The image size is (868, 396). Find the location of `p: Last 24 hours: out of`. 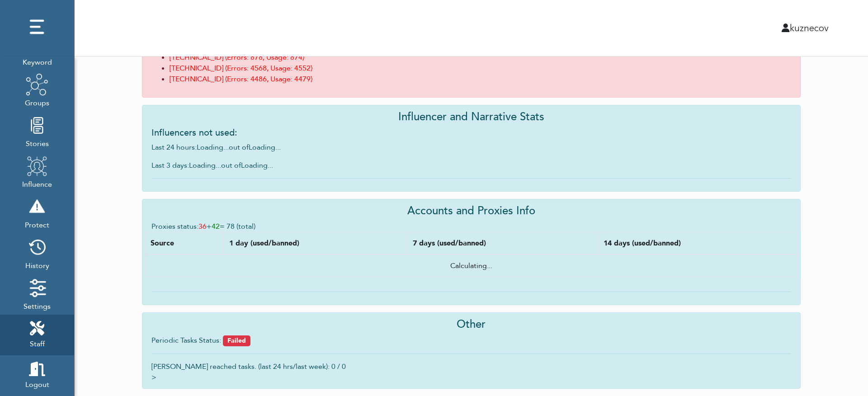

p: Last 24 hours: out of is located at coordinates (471, 147).